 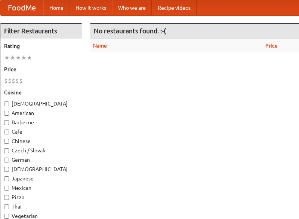 What do you see at coordinates (100, 46) in the screenshot?
I see `a: Name` at bounding box center [100, 46].